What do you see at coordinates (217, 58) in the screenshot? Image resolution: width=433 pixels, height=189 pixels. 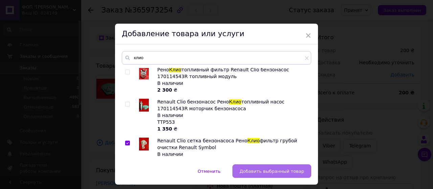 I see `input: Поиск по товарам и услугам` at bounding box center [217, 58].